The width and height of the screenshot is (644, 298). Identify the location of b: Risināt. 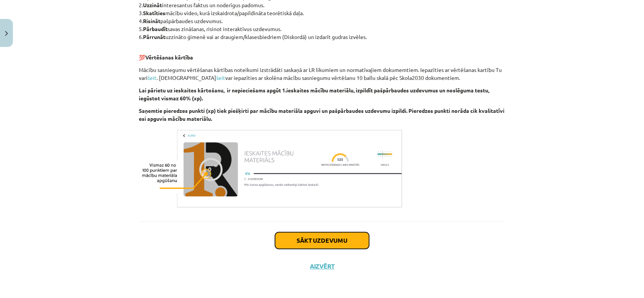
(152, 21).